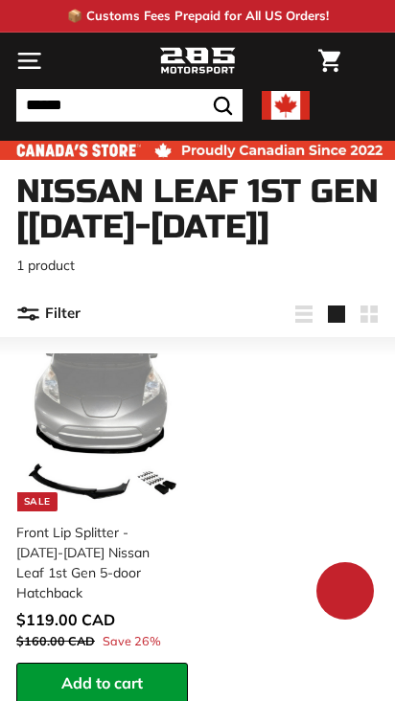  What do you see at coordinates (129, 105) in the screenshot?
I see `input: Search` at bounding box center [129, 105].